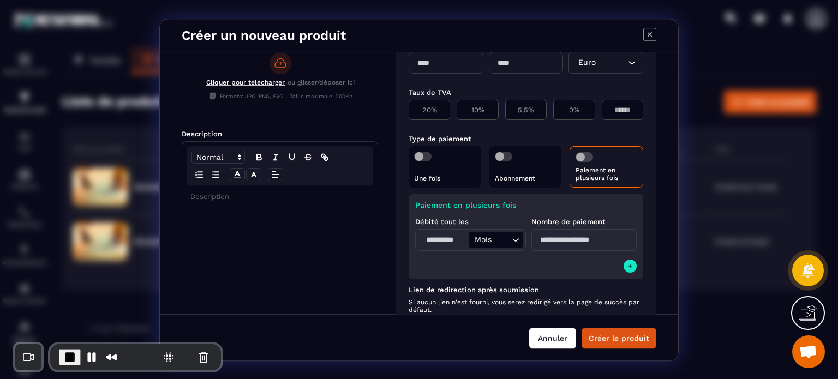 This screenshot has height=379, width=838. I want to click on h4: Créer un nouveau produit, so click(263, 35).